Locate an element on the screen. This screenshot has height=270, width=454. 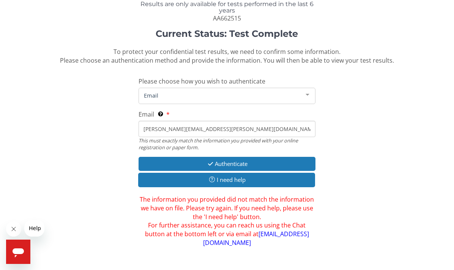
span: AA662515 is located at coordinates (227, 18).